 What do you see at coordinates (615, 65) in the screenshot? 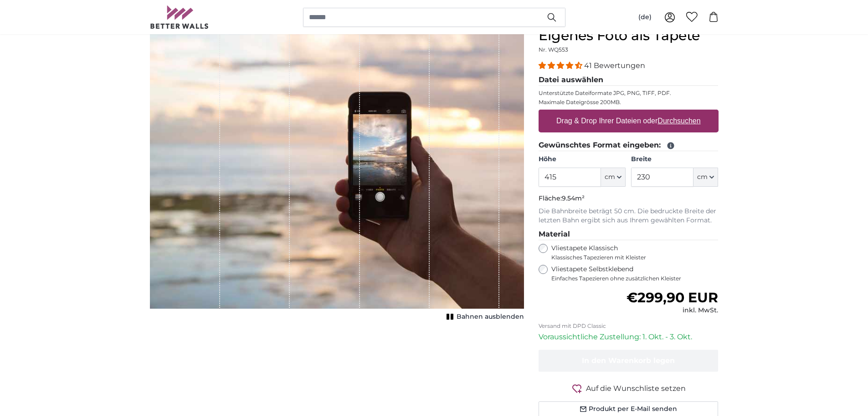
I see `span: 41 Bewertungen` at bounding box center [615, 65].